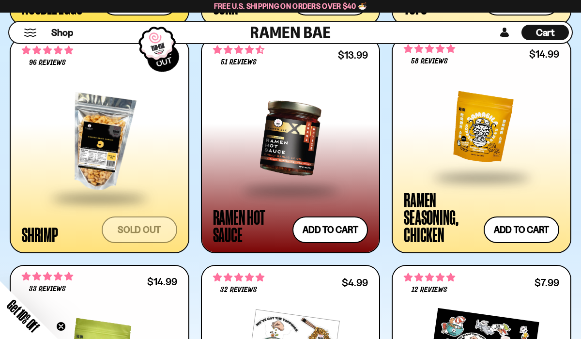 This screenshot has height=339, width=581. What do you see at coordinates (429, 61) in the screenshot?
I see `span: 58 reviews` at bounding box center [429, 61].